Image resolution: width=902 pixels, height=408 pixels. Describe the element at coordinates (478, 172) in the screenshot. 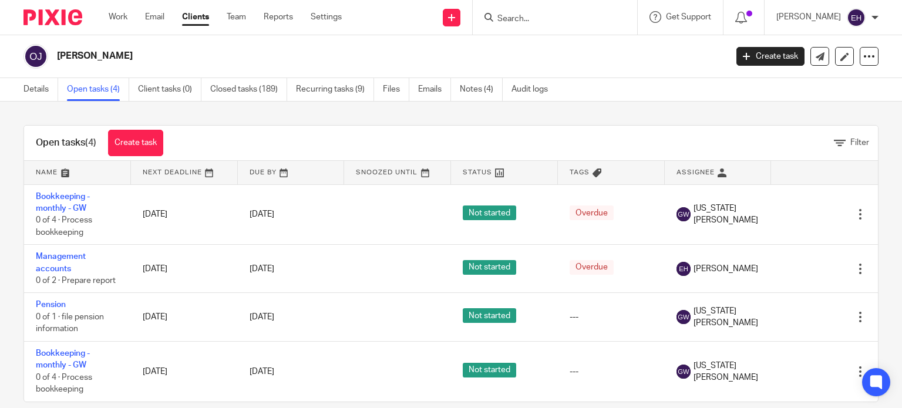

I see `span: Status` at that location.